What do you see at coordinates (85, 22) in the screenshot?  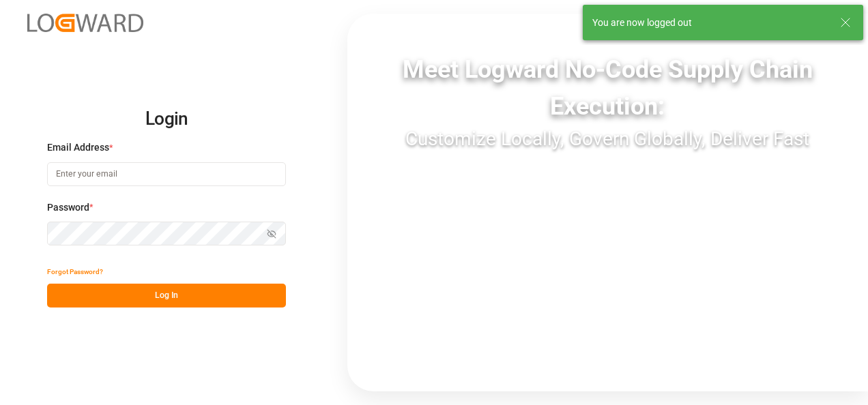 I see `img: Logward_new_orange.png` at bounding box center [85, 22].